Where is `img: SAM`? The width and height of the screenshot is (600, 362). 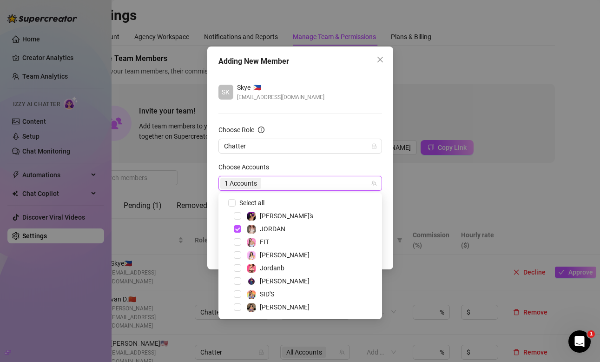 img: SAM is located at coordinates (252, 255).